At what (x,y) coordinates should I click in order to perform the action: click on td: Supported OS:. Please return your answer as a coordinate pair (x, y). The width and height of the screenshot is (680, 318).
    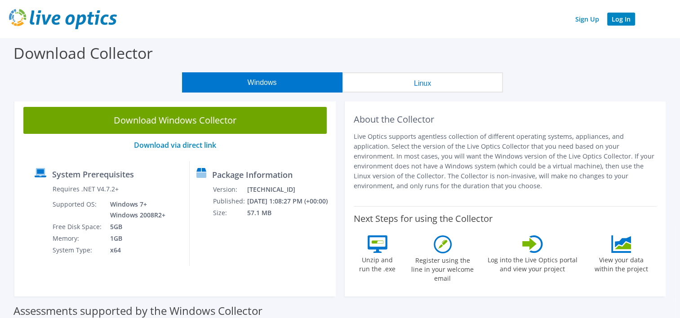
    Looking at the image, I should click on (78, 210).